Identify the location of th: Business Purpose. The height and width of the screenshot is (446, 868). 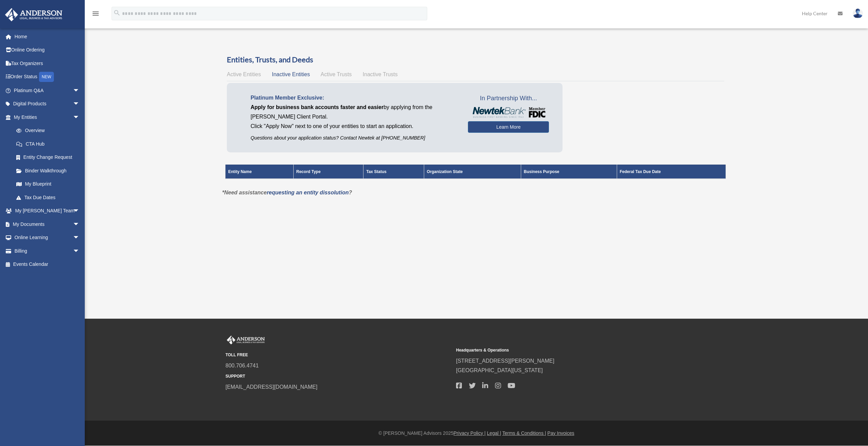
(569, 172).